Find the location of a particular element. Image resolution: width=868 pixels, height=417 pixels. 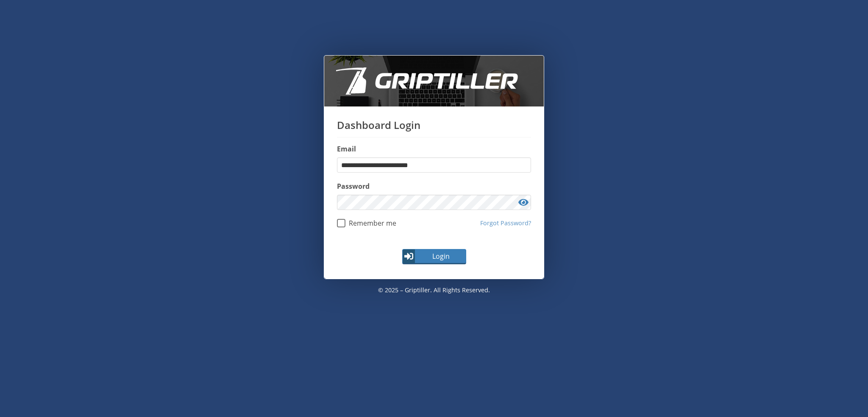

button: Login is located at coordinates (434, 257).